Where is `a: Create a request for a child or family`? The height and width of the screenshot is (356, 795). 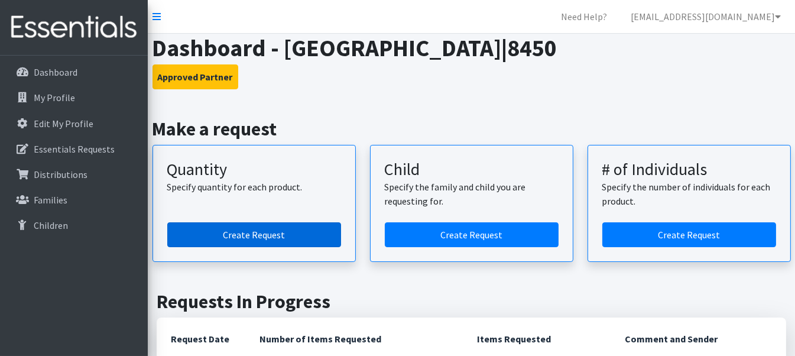
a: Create a request for a child or family is located at coordinates (472, 235).